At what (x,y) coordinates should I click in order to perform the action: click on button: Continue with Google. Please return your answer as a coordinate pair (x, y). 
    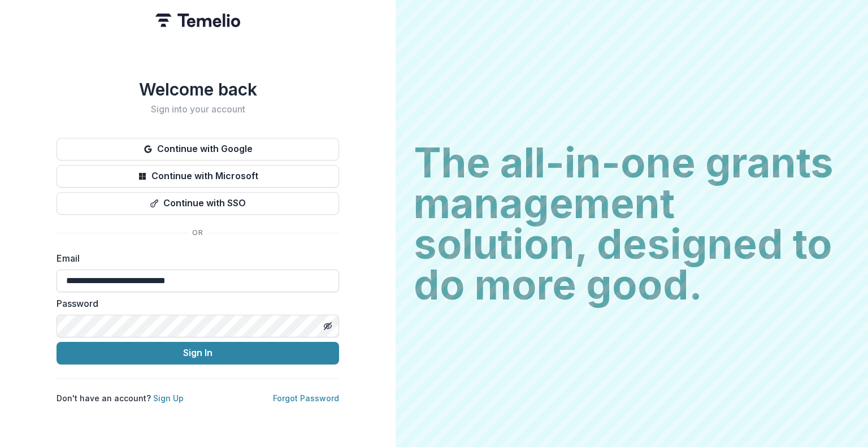
    Looking at the image, I should click on (198, 150).